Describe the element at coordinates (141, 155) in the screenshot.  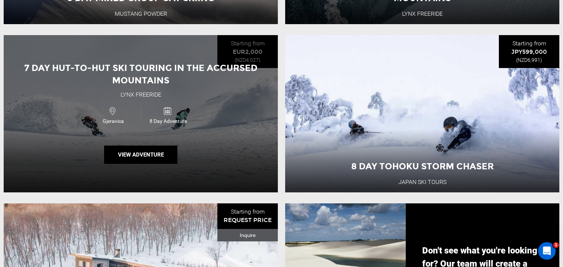
I see `button: View Adventure` at that location.